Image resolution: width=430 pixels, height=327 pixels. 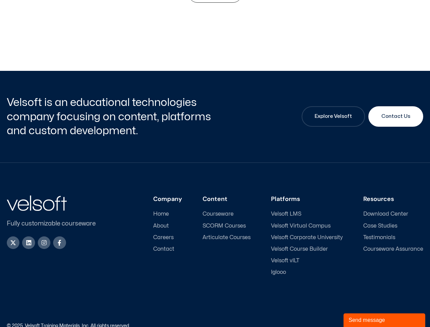 I want to click on span: Courseware Assurance, so click(x=393, y=249).